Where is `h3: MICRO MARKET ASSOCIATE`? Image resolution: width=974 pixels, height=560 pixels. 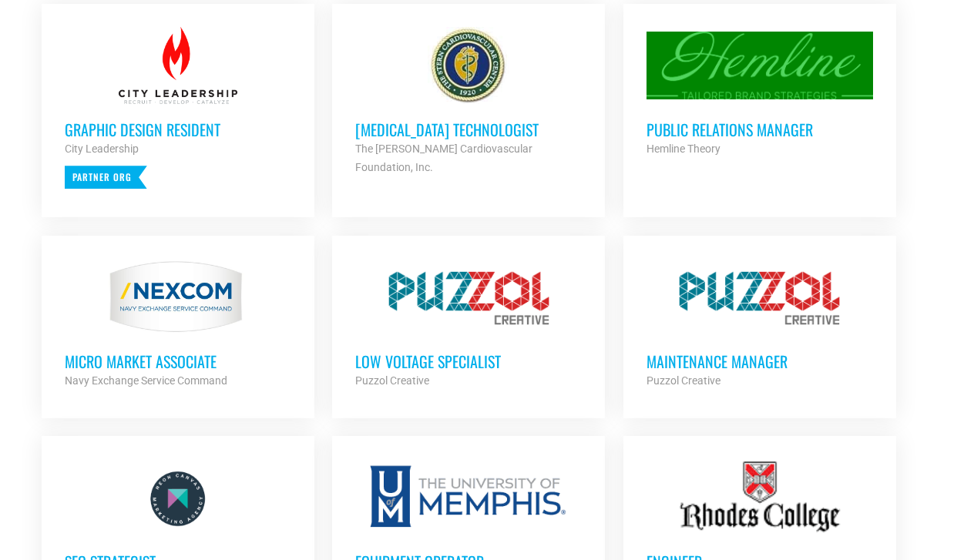
h3: MICRO MARKET ASSOCIATE is located at coordinates (178, 362).